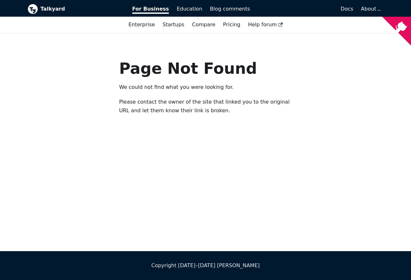  I want to click on p: We could not find what you were looking for., so click(205, 87).